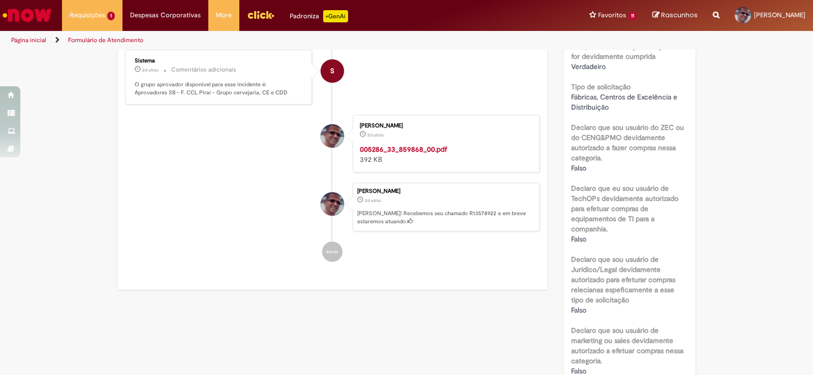  Describe the element at coordinates (624, 209) in the screenshot. I see `b: Declaro que eu sou usuário de TechOPs devidamente autorizado para efetuar compras de equipamentos...` at that location.